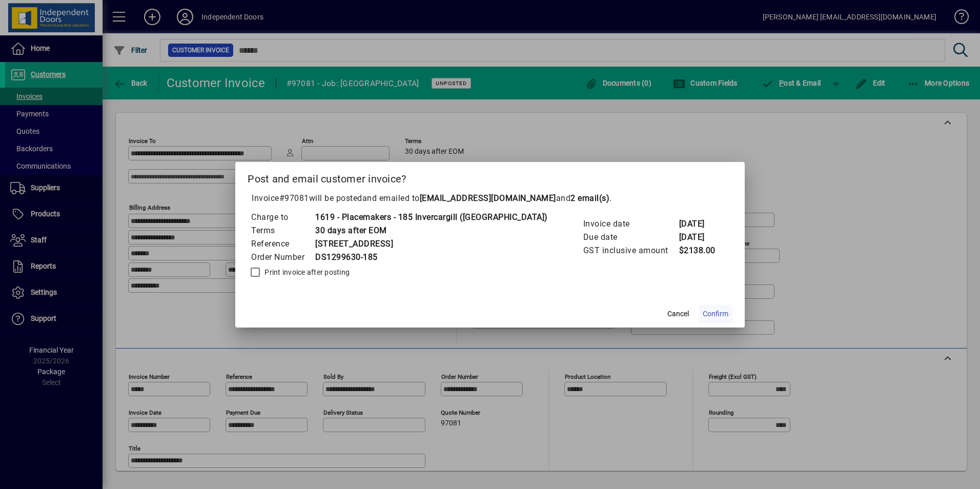 This screenshot has width=980, height=489. What do you see at coordinates (678, 314) in the screenshot?
I see `button: Cancel` at bounding box center [678, 314].